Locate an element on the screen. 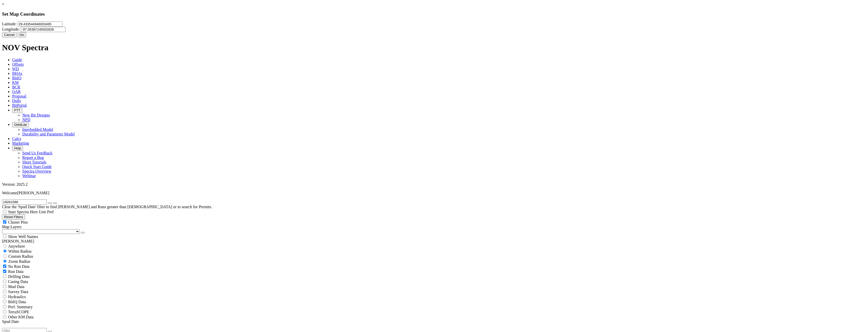 This screenshot has height=332, width=868. span: Survey Data is located at coordinates (18, 292).